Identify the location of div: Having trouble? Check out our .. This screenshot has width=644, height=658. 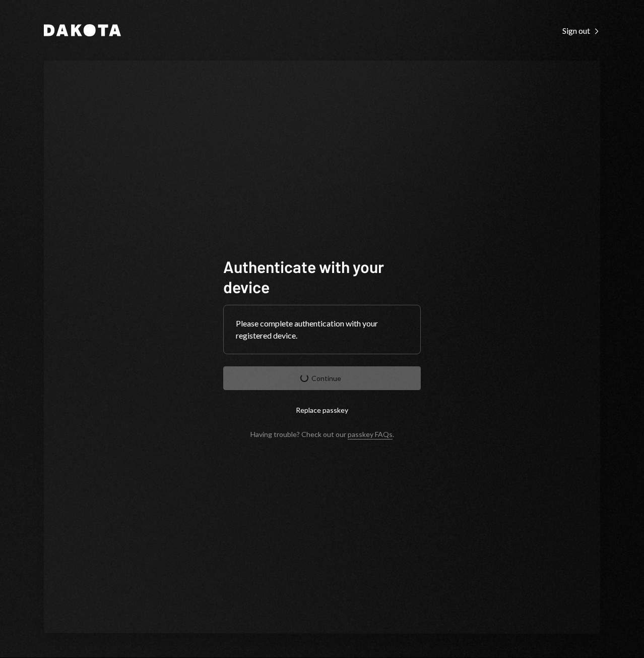
(322, 434).